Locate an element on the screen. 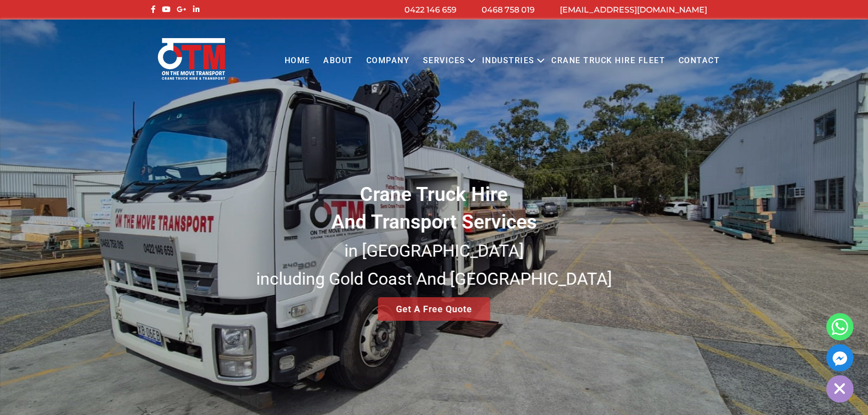  a: Crane Truck Hire Fleet is located at coordinates (608, 61).